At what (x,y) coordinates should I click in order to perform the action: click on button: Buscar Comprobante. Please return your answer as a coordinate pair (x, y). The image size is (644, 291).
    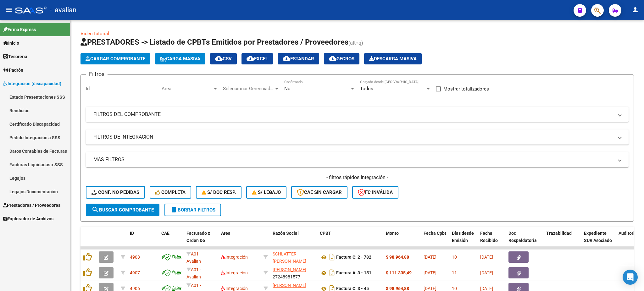
    Looking at the image, I should click on (123, 210).